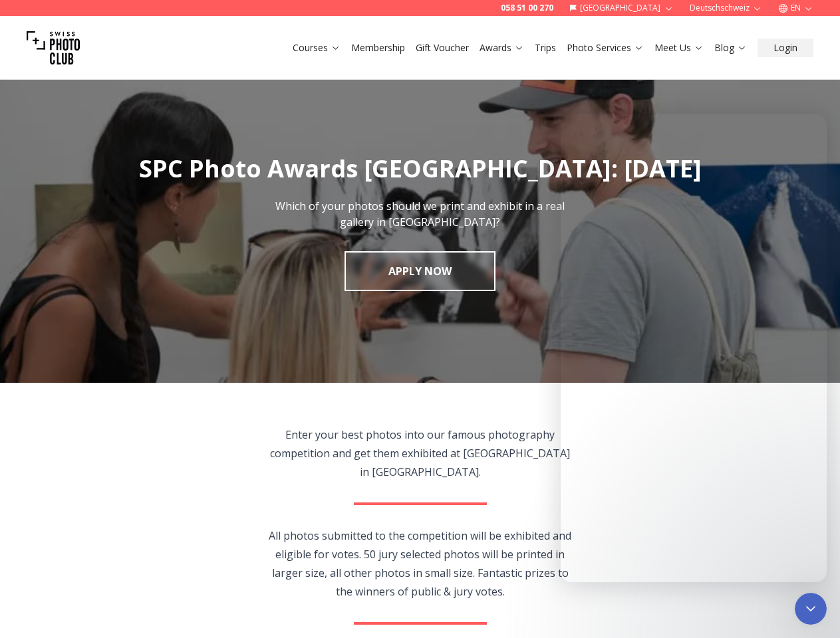  I want to click on button: Courses, so click(317, 48).